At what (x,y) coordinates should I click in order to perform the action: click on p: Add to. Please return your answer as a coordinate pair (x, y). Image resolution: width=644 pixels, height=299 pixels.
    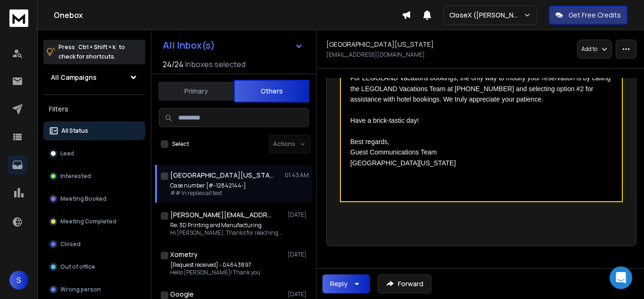
    Looking at the image, I should click on (590, 49).